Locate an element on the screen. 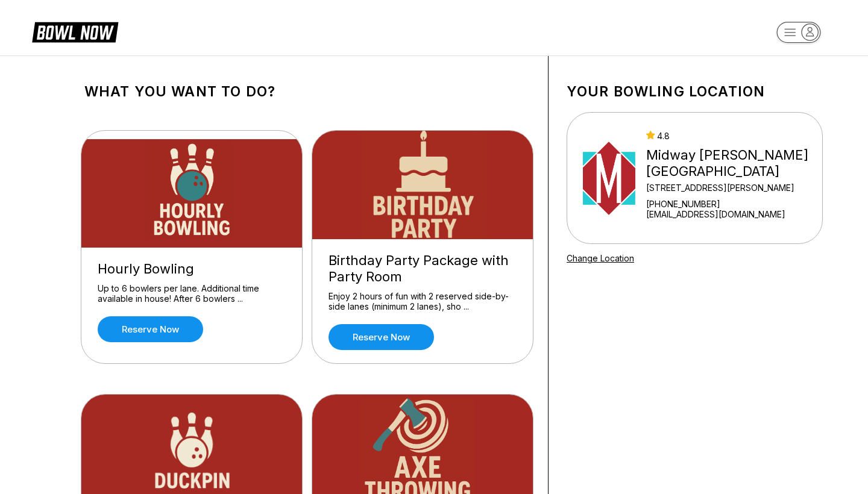 This screenshot has height=494, width=868. div: Birthday Party Package with Party Room is located at coordinates (423, 268).